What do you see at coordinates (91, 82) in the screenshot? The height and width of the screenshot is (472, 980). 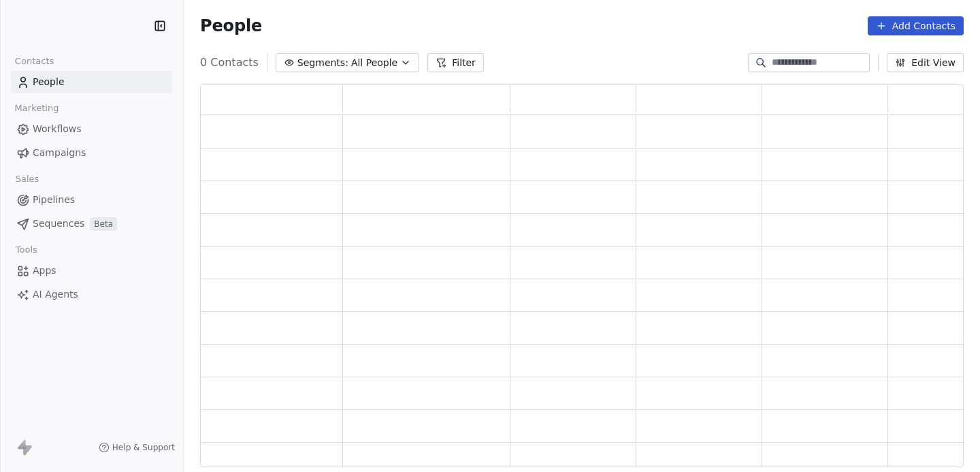 I see `a: People` at bounding box center [91, 82].